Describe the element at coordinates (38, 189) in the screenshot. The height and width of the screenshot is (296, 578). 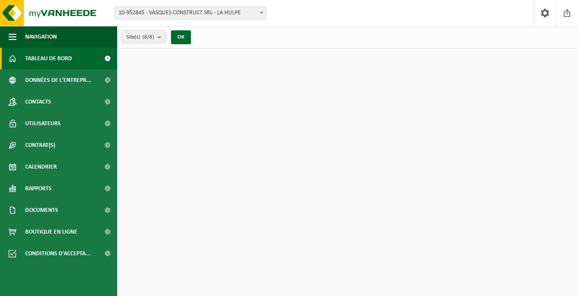
I see `span: Rapports` at that location.